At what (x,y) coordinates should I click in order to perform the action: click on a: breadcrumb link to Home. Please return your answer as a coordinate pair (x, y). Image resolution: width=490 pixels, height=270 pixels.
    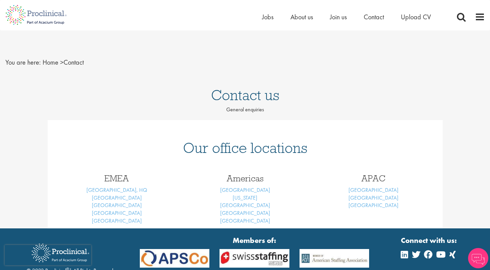
    Looking at the image, I should click on (50, 62).